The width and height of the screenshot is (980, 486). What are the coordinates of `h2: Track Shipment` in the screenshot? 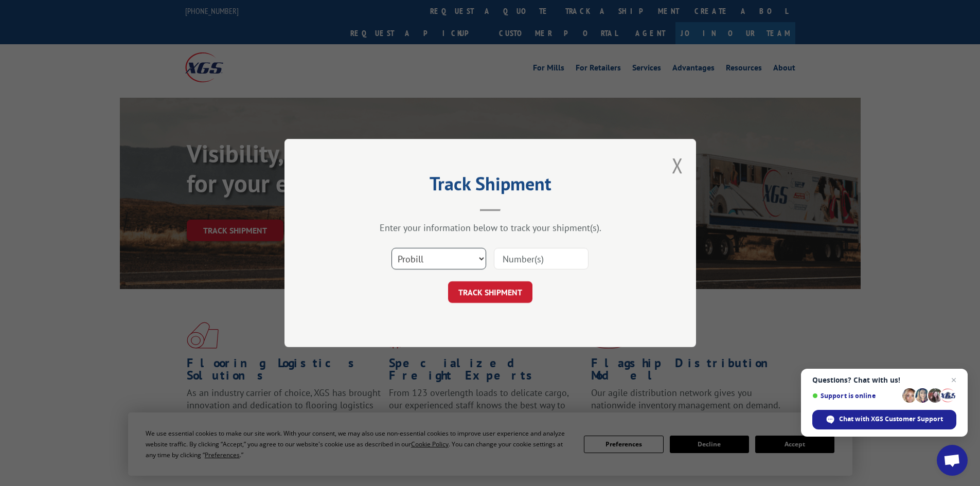 It's located at (490, 186).